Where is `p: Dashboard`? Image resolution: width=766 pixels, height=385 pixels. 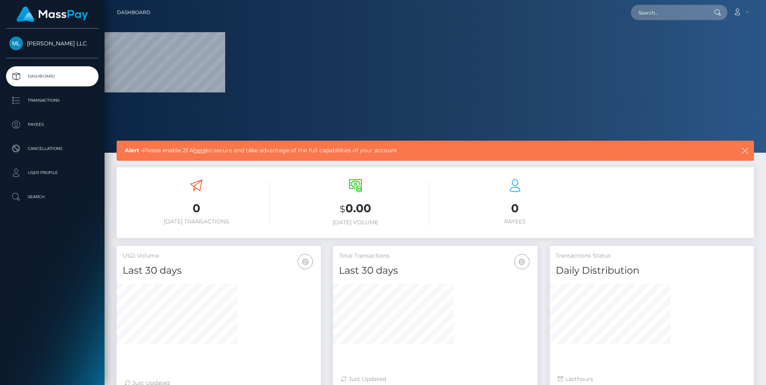
p: Dashboard is located at coordinates (52, 76).